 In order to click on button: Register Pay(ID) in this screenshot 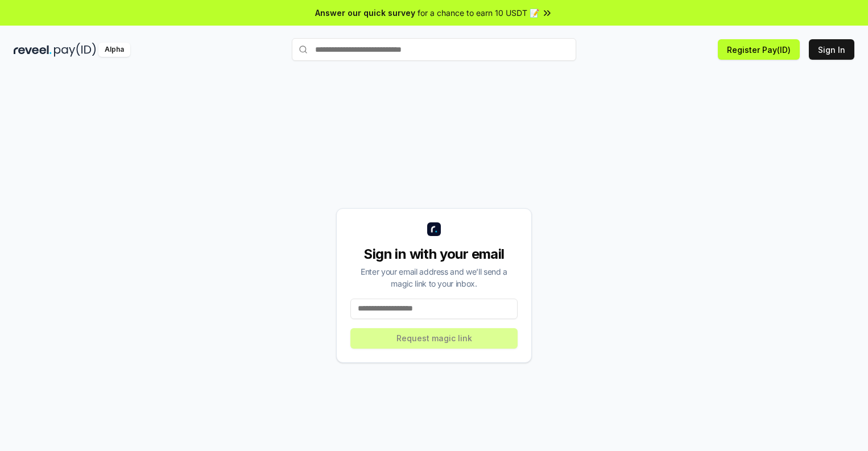, I will do `click(759, 50)`.